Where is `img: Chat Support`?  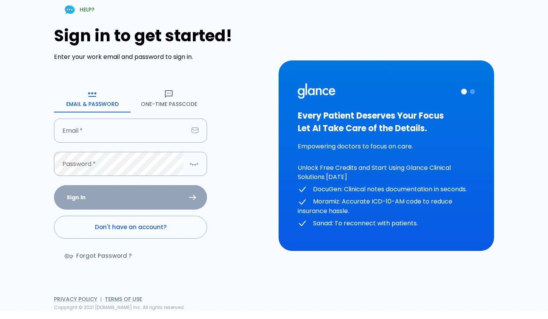
img: Chat Support is located at coordinates (70, 10).